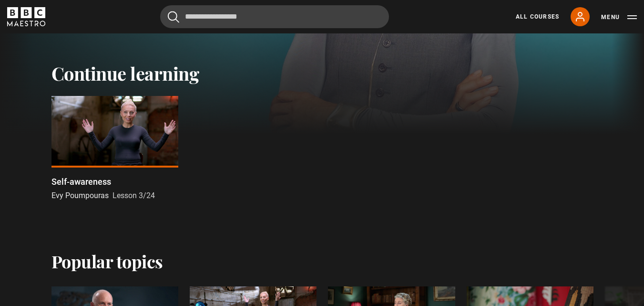  What do you see at coordinates (275, 17) in the screenshot?
I see `input: Search` at bounding box center [275, 17].